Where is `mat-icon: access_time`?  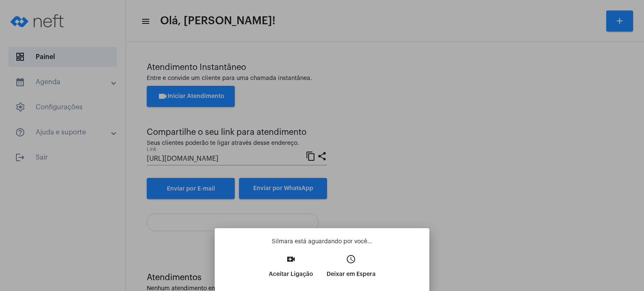 mat-icon: access_time is located at coordinates (351, 259).